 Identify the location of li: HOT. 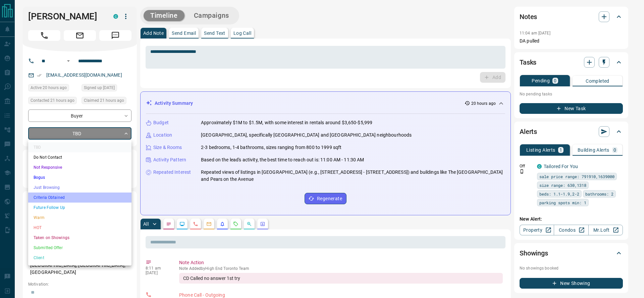
(80, 228).